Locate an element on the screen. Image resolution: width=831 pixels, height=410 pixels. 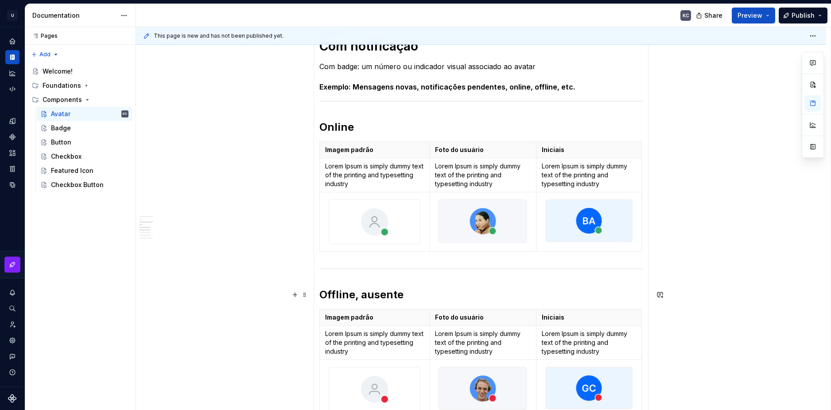
a: Assets is located at coordinates (12, 153).